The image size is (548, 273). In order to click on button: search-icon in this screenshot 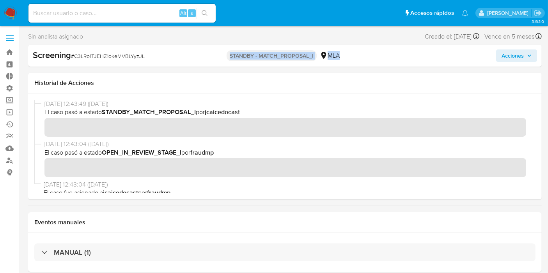, I will do `click(204, 13)`.